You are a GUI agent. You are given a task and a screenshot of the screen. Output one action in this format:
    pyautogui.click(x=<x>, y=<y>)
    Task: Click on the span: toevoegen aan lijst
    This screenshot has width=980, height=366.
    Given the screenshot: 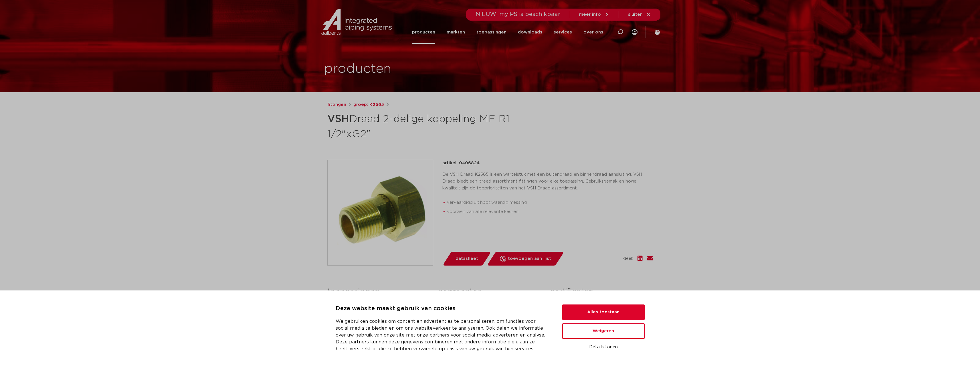 What is the action you would take?
    pyautogui.click(x=530, y=259)
    